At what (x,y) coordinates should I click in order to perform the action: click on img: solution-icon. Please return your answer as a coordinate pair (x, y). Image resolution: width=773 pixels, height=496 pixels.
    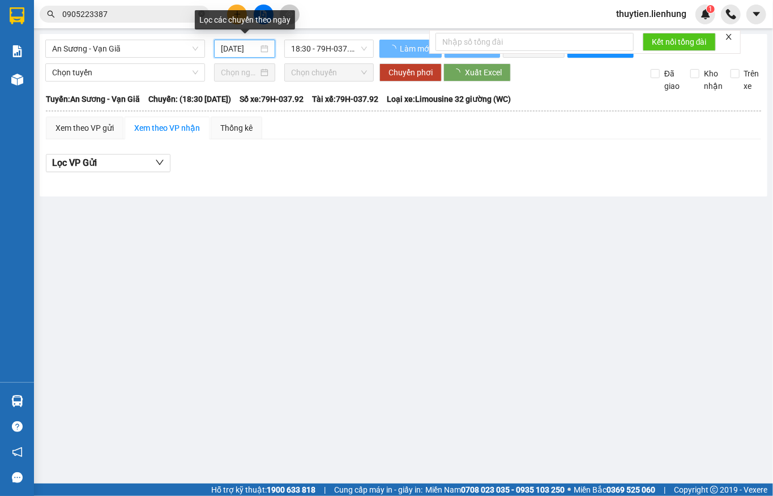
    Looking at the image, I should click on (17, 51).